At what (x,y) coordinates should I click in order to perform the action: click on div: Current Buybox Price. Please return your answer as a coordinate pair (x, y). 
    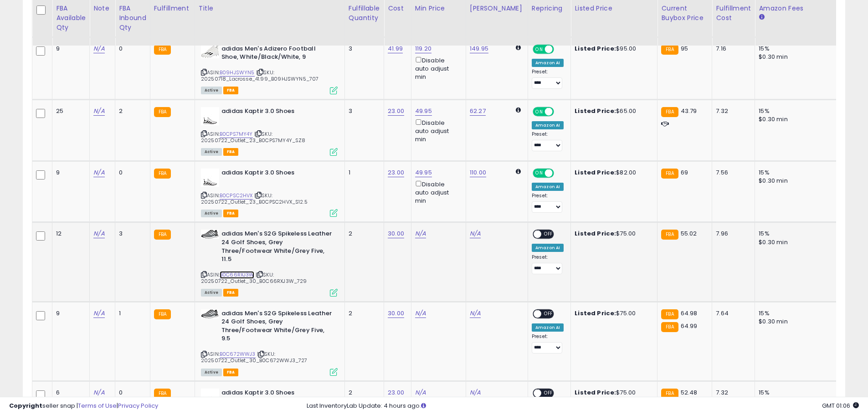
    Looking at the image, I should click on (684, 13).